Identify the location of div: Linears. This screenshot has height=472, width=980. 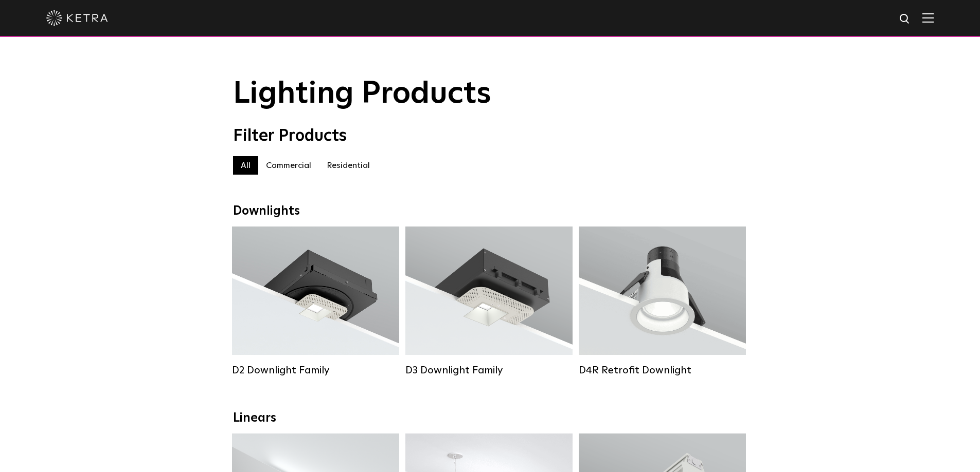
(490, 418).